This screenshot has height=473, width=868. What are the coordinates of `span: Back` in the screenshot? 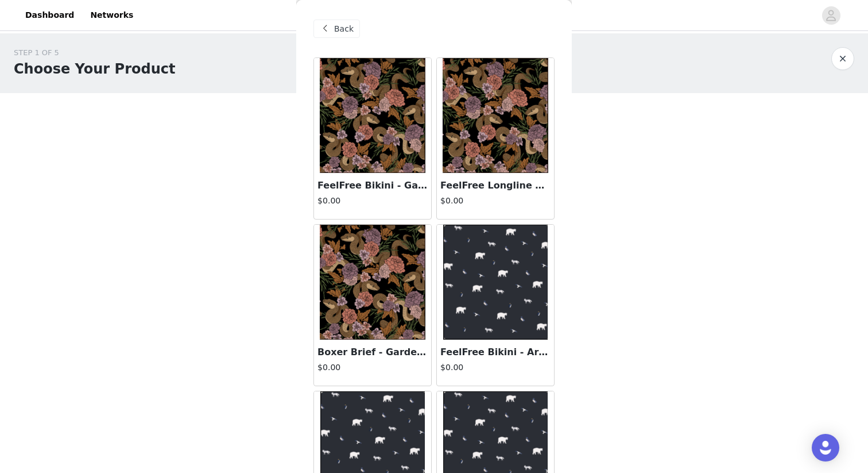 It's located at (344, 29).